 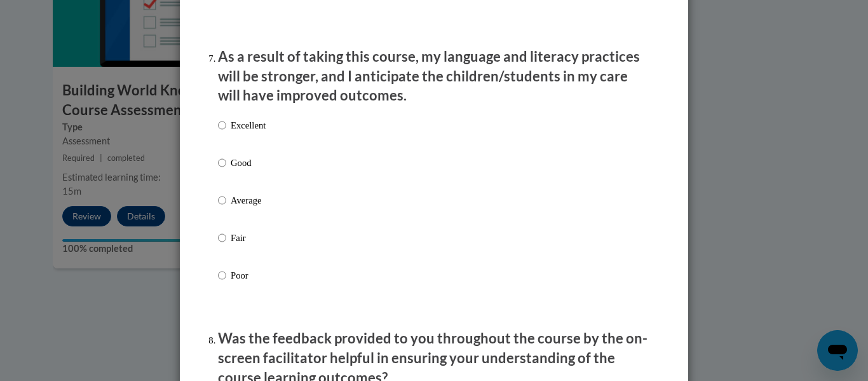 What do you see at coordinates (222, 238) in the screenshot?
I see `input: Fair` at bounding box center [222, 238].